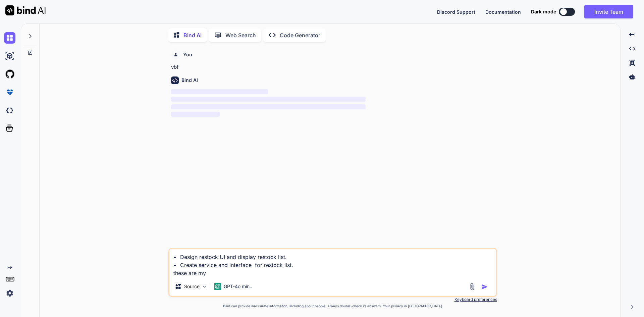 The image size is (644, 317). Describe the element at coordinates (503, 12) in the screenshot. I see `span: Documentation` at that location.